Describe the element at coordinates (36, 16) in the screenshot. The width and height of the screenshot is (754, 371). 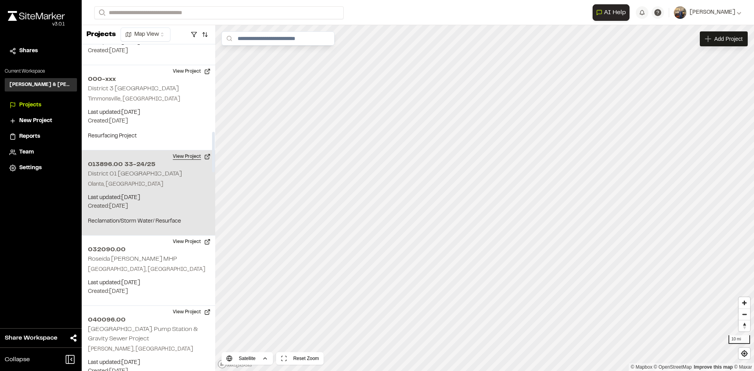
I see `img: rebrand.png` at that location.